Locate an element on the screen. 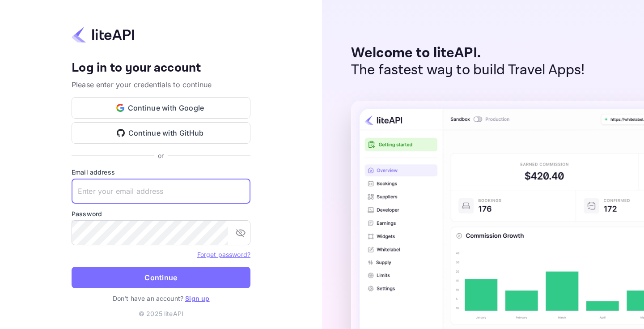 The width and height of the screenshot is (644, 329). p: The fastest way to build Travel Apps! is located at coordinates (468, 70).